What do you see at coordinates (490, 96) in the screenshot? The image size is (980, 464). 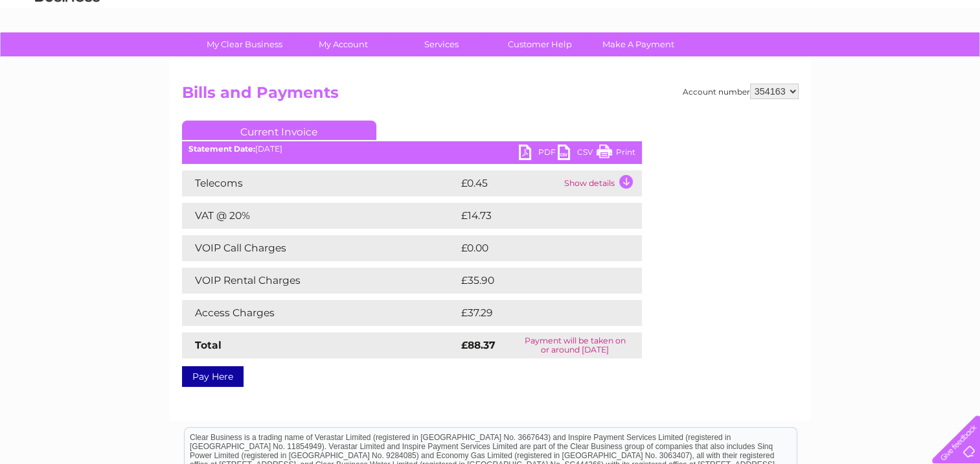 I see `h2: Bills and Payments` at bounding box center [490, 96].